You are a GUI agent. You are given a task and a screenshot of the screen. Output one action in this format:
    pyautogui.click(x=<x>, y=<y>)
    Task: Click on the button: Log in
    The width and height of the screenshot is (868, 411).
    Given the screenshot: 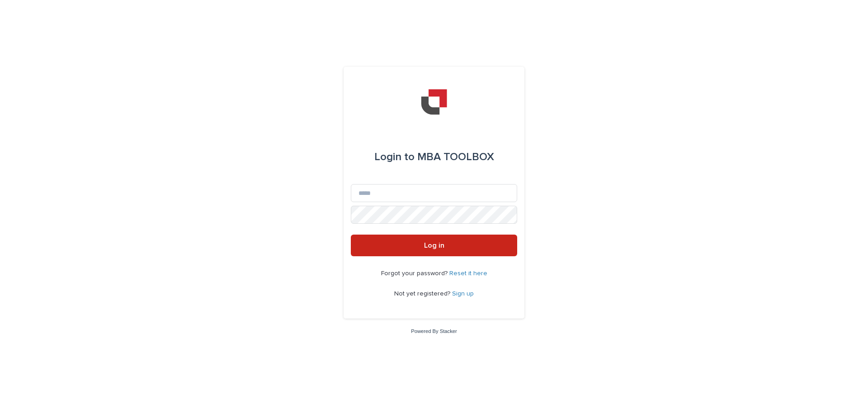 What is the action you would take?
    pyautogui.click(x=434, y=245)
    